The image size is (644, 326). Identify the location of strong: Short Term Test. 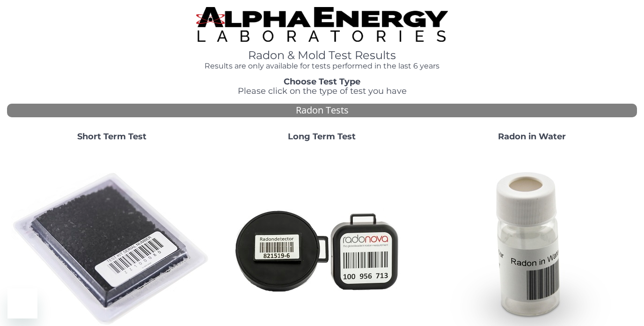
(112, 137).